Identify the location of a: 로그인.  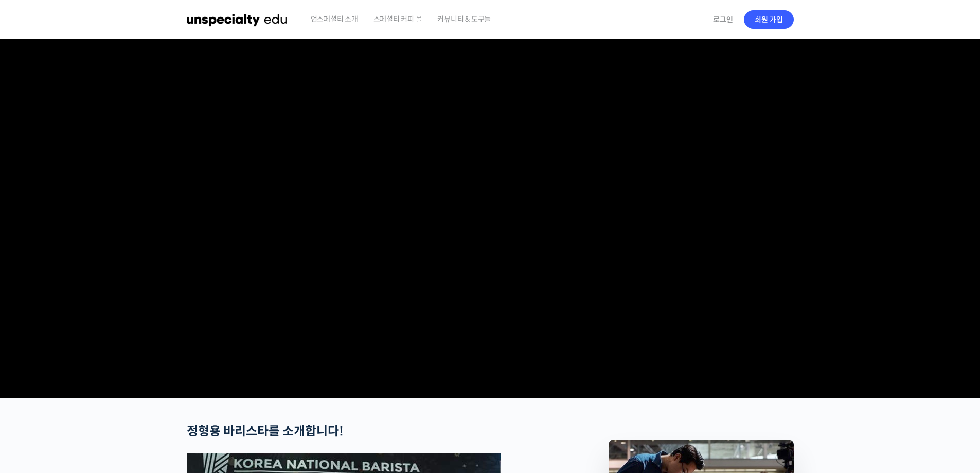
(723, 20).